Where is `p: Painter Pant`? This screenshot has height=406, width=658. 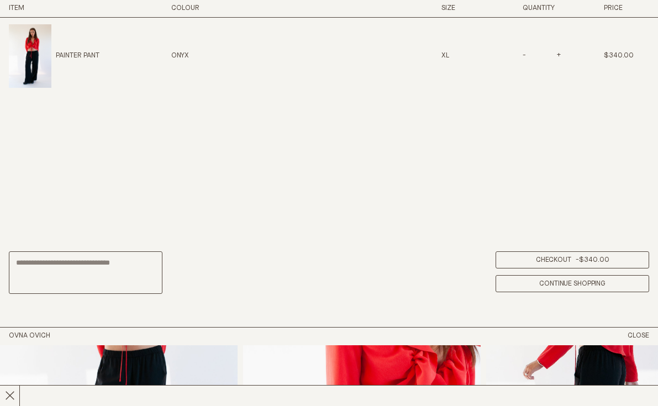 p: Painter Pant is located at coordinates (77, 56).